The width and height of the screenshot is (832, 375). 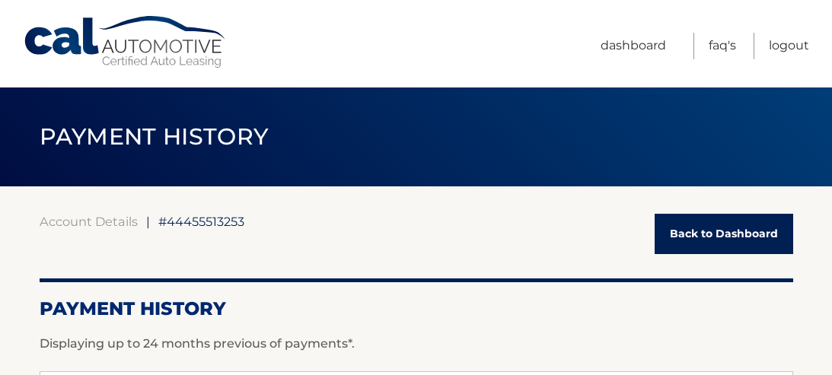 I want to click on a: Dashboard, so click(x=634, y=46).